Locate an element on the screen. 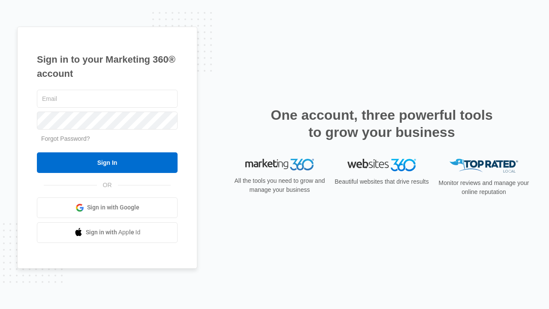  h1: Sign in to your Marketing 360® account is located at coordinates (107, 66).